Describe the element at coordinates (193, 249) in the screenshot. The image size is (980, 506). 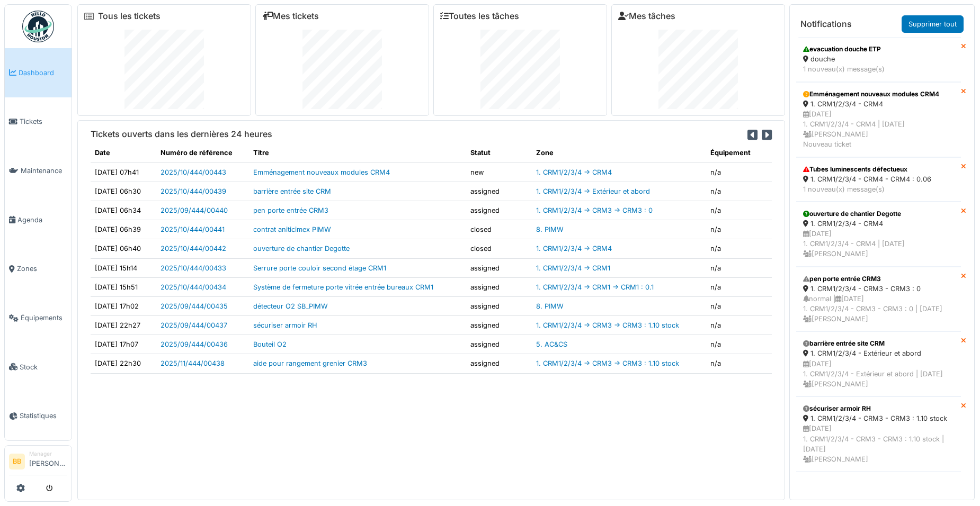
I see `a: 2025/10/444/00442` at that location.